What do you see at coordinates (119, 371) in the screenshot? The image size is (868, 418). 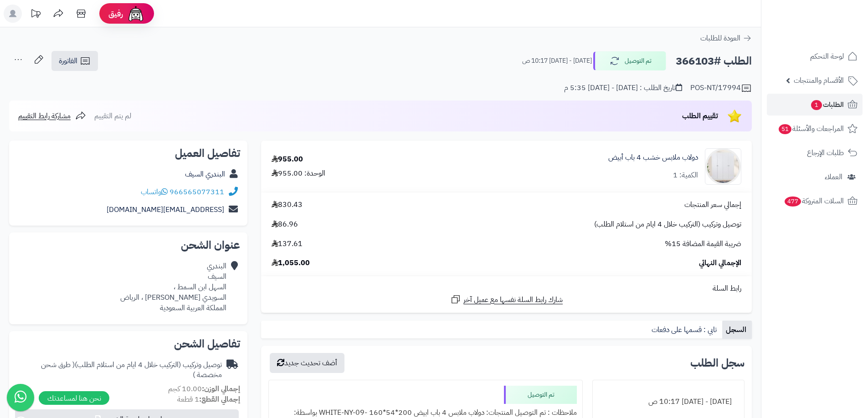 I see `div: توصيل وتركيب (التركيب خلال 4 ايام من استلام الطلب)` at bounding box center [119, 371].